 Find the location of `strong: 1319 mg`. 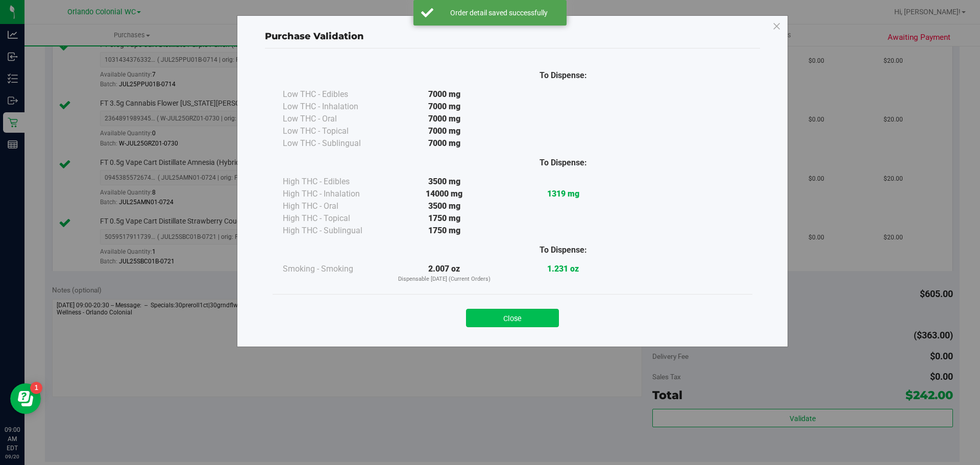

strong: 1319 mg is located at coordinates (563, 193).